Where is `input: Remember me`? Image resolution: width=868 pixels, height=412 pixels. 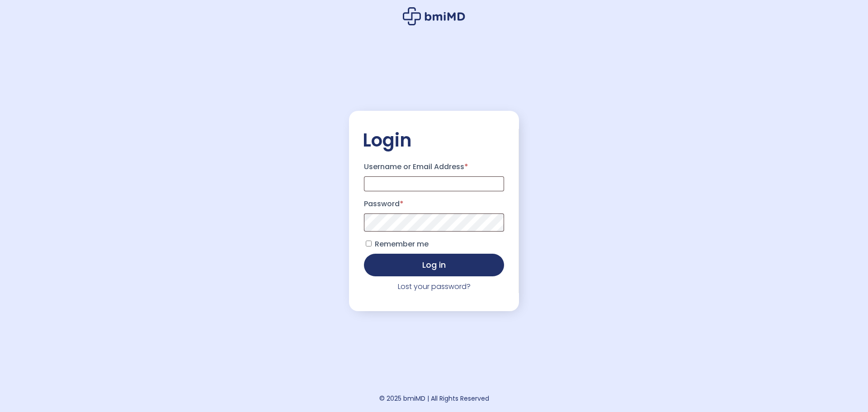 input: Remember me is located at coordinates (369, 244).